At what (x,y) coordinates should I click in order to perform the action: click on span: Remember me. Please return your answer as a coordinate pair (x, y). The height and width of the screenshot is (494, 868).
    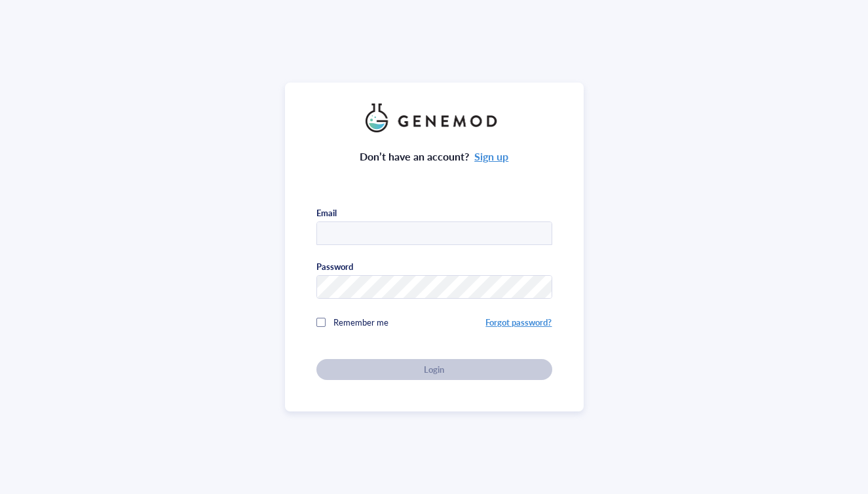
    Looking at the image, I should click on (361, 321).